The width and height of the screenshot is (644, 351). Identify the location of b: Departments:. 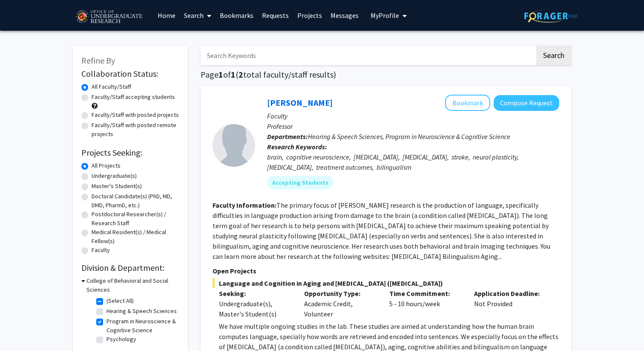
(287, 137).